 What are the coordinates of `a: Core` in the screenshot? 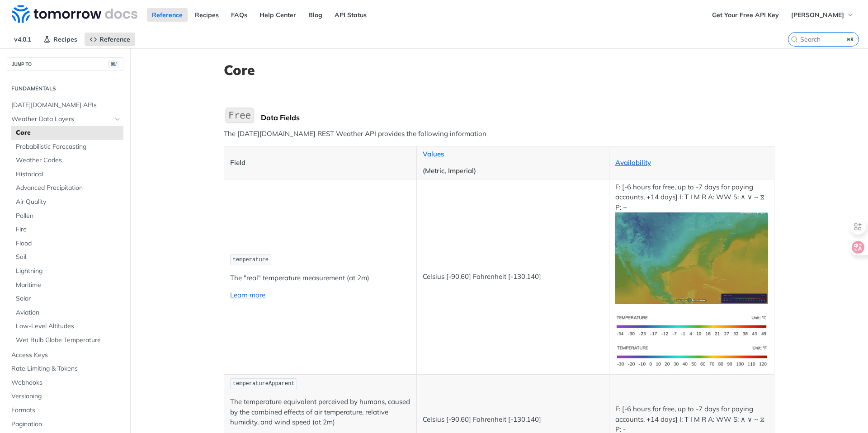 It's located at (67, 133).